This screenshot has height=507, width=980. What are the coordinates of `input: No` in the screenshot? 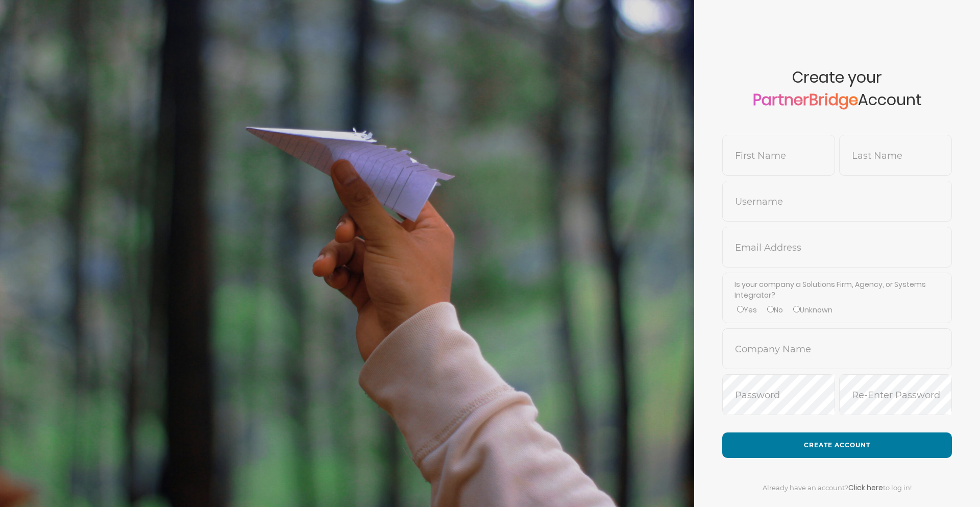 It's located at (770, 309).